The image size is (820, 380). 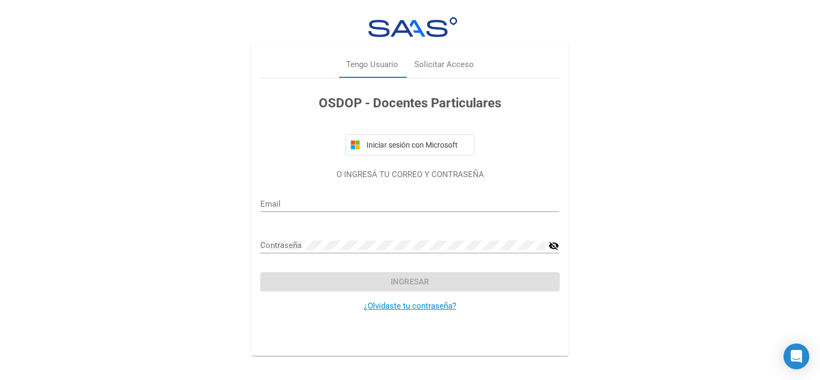 I want to click on span: Iniciar sesión con Microsoft, so click(x=417, y=145).